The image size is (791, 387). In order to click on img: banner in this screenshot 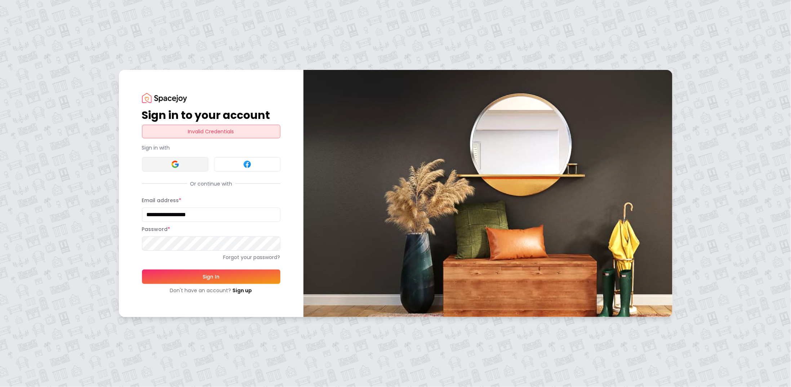, I will do `click(488, 193)`.